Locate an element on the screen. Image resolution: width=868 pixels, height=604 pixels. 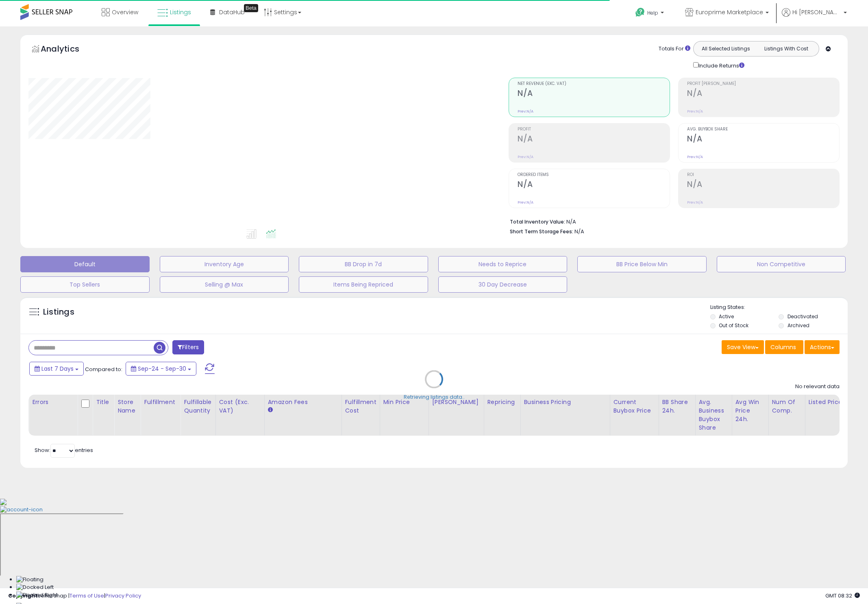
b: Total Inventory Value: is located at coordinates (538, 222).